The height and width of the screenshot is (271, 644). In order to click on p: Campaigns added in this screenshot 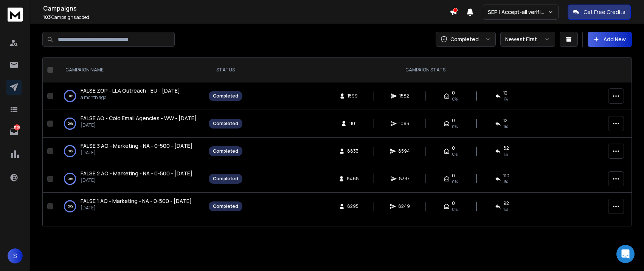, I will do `click(246, 17)`.